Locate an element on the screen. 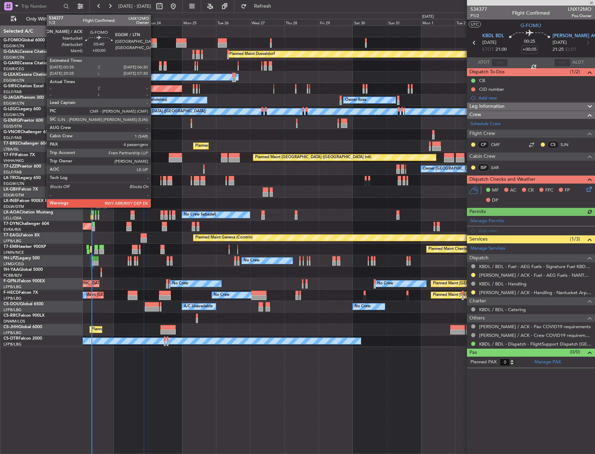  span: Refresh is located at coordinates (263, 6).